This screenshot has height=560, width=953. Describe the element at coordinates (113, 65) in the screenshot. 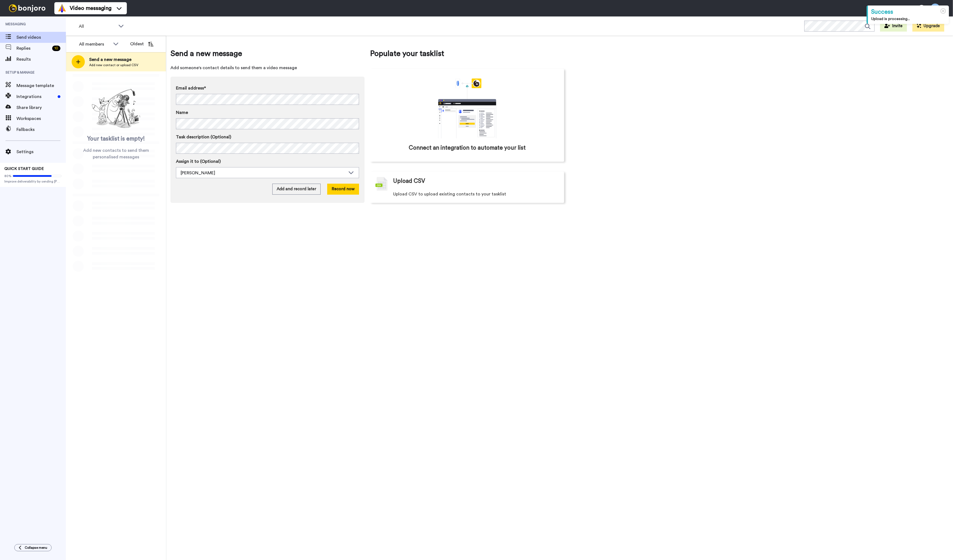

I see `span: Add new contact or upload CSV` at that location.